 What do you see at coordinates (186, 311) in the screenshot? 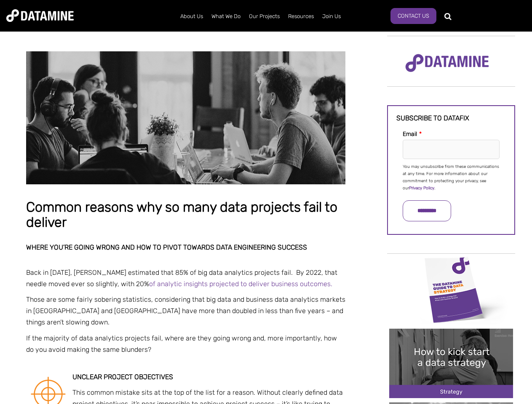
I see `p: Those are some fairly sobering statistics, considering that big data and business data analytics ...` at bounding box center [186, 311].